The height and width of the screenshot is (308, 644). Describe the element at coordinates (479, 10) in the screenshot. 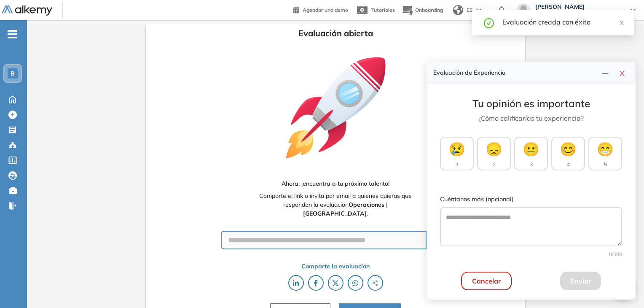

I see `img: arrow` at that location.